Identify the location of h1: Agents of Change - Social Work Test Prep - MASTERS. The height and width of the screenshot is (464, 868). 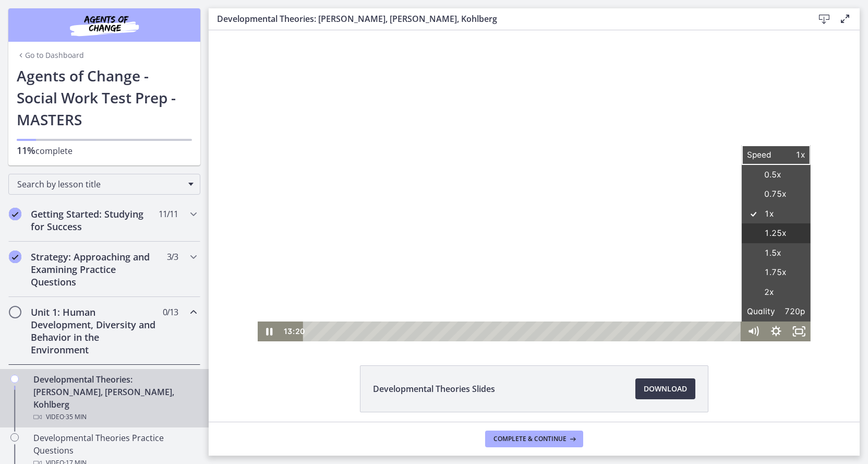
(104, 98).